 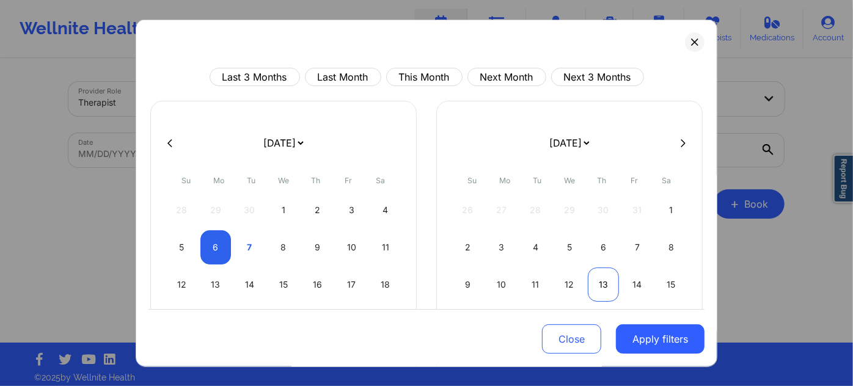 What do you see at coordinates (317, 247) in the screenshot?
I see `div: Thu Oct 09 2025` at bounding box center [317, 247].